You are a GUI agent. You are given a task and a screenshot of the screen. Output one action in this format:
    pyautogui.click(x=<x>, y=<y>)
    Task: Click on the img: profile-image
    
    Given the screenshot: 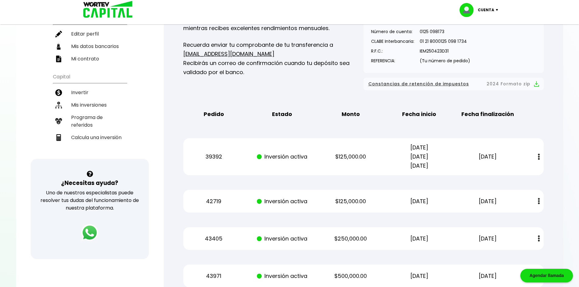 What is the action you would take?
    pyautogui.click(x=468, y=10)
    